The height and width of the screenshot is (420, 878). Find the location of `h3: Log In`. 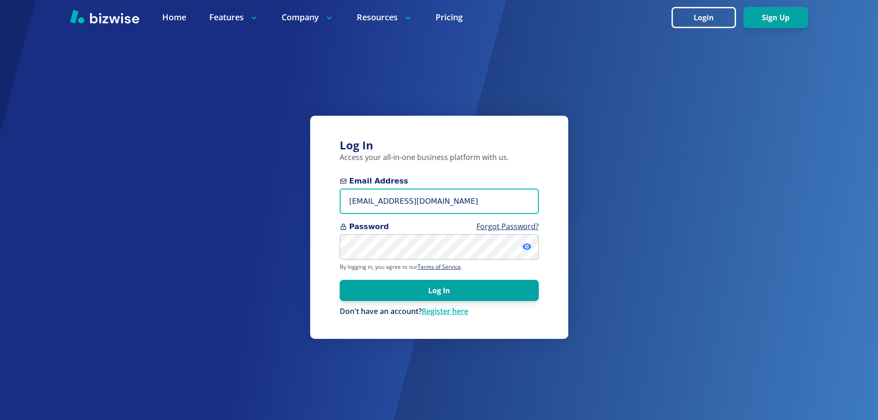

h3: Log In is located at coordinates (439, 145).